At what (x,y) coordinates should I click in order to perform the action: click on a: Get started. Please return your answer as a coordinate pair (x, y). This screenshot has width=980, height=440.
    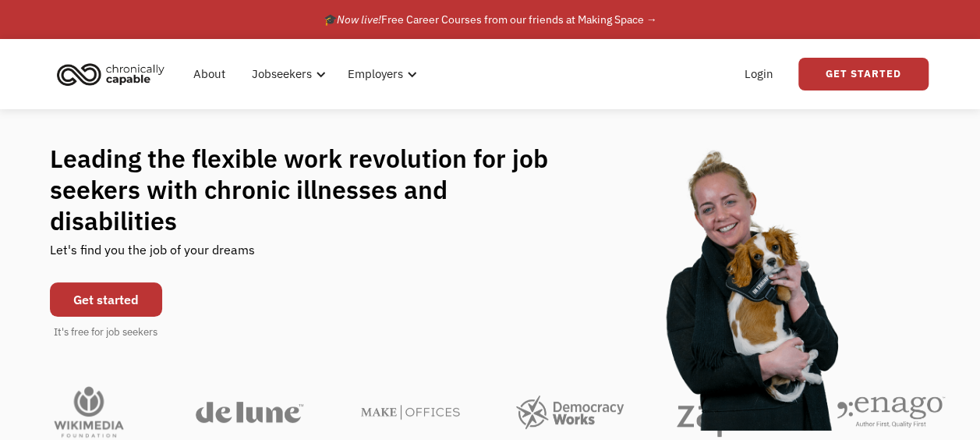
    Looking at the image, I should click on (106, 300).